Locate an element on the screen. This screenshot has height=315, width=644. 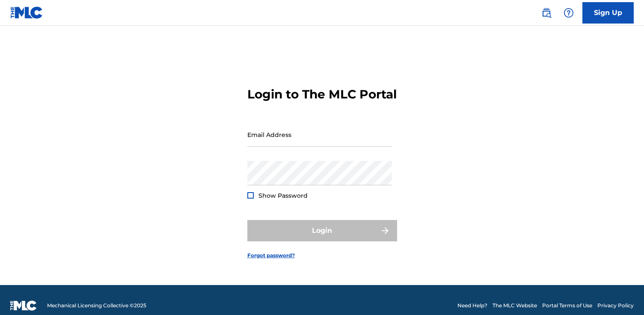
a: Forgot password? is located at coordinates (271, 256).